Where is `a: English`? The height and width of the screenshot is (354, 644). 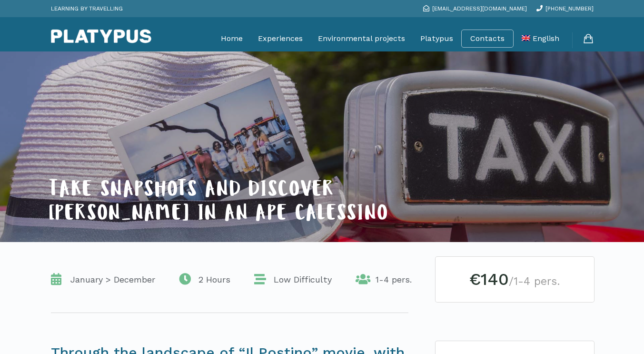
a: English is located at coordinates (540, 39).